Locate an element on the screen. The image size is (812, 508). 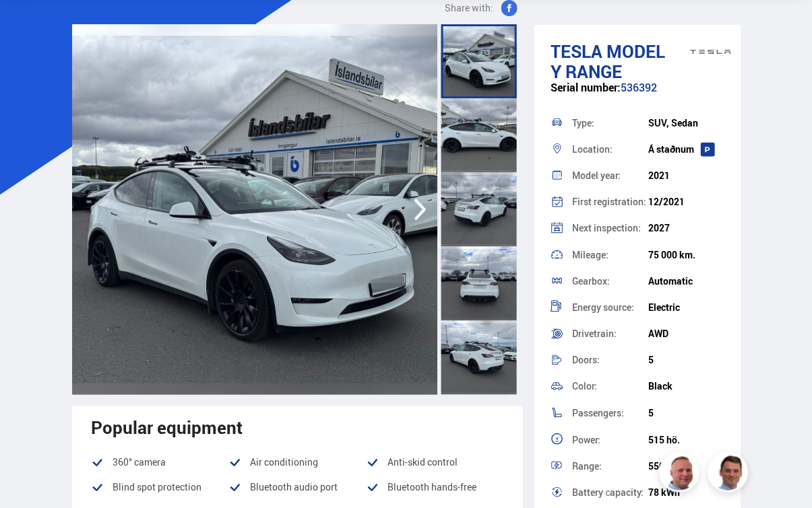
li: Blind spot protection is located at coordinates (159, 487).